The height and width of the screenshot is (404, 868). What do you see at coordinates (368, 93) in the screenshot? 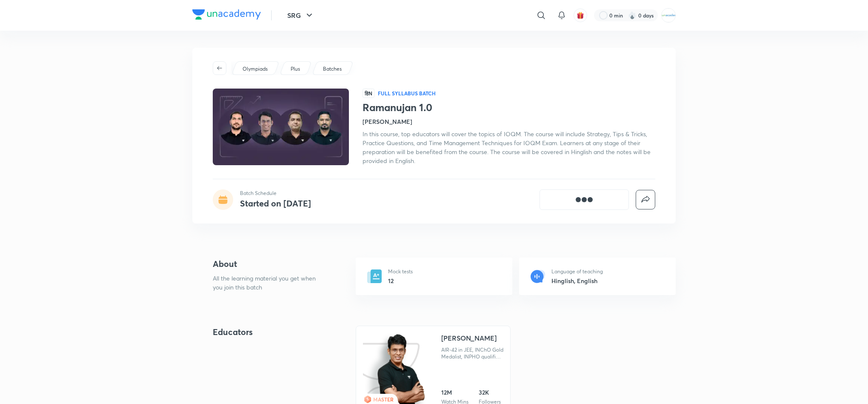
I see `span: हिN` at bounding box center [368, 93].